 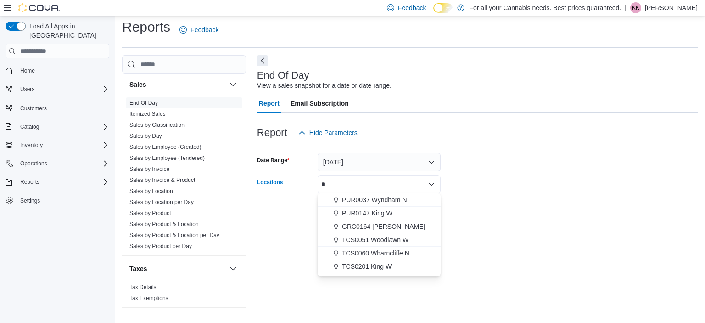 I want to click on button: Inventory, so click(x=31, y=145).